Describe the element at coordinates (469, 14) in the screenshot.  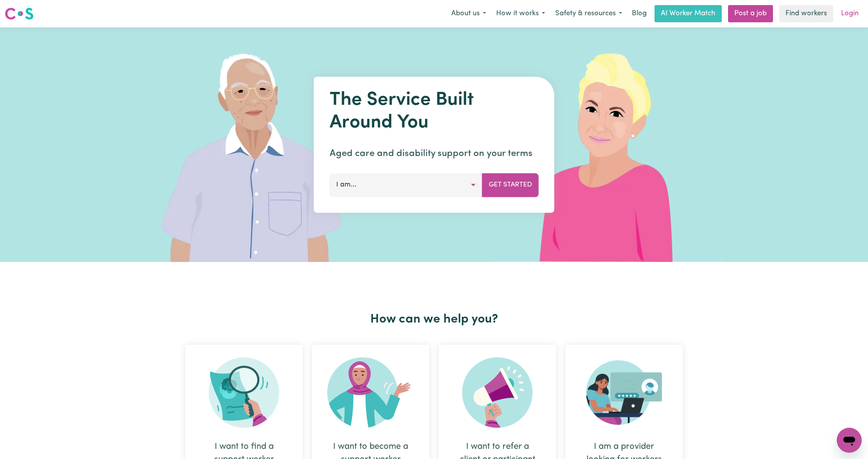
I see `button: About us` at that location.